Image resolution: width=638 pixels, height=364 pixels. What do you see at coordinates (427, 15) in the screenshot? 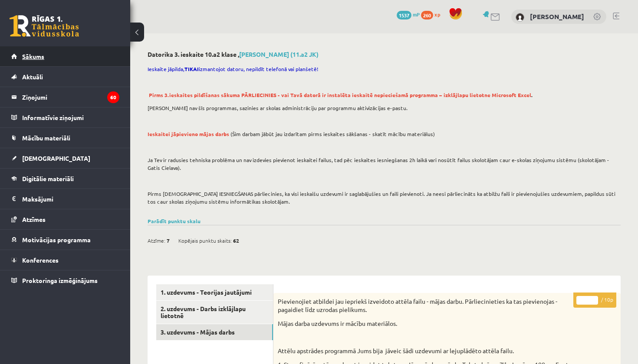
I see `span: 260` at bounding box center [427, 15].